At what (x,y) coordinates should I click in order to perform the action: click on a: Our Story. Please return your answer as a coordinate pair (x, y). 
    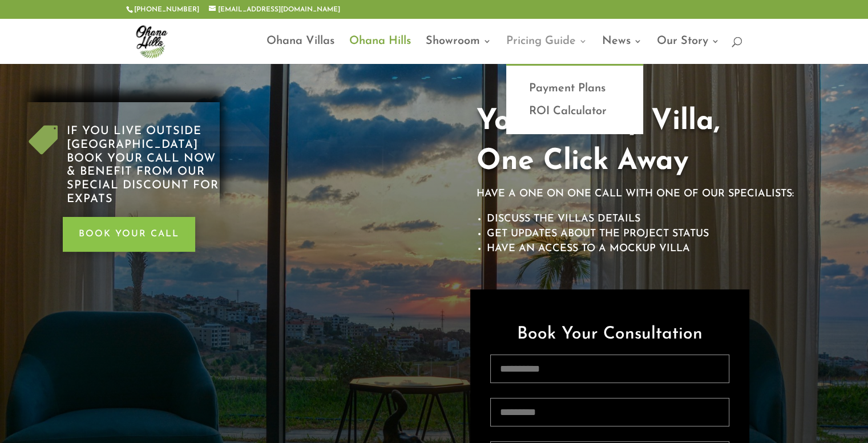
    Looking at the image, I should click on (688, 50).